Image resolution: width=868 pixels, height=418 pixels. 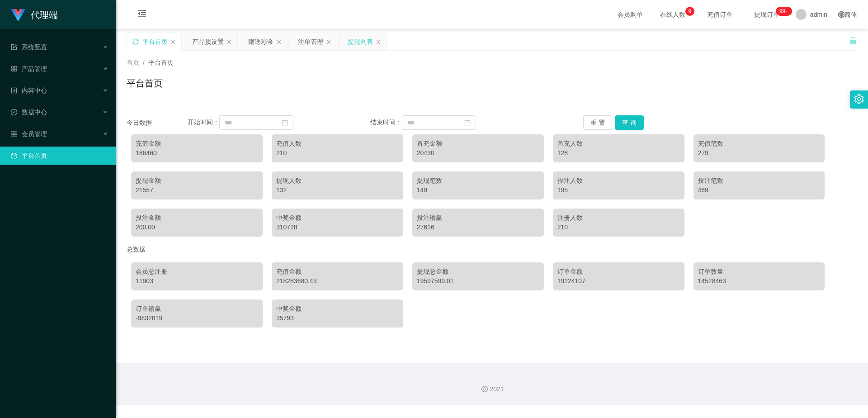 What do you see at coordinates (142, 15) in the screenshot?
I see `i: 图标: menu-fold` at bounding box center [142, 15].